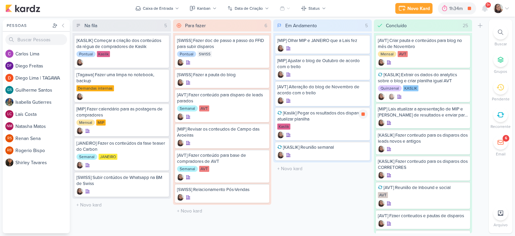 Image resolution: width=515 pixels, height=236 pixels. What do you see at coordinates (101, 122) in the screenshot?
I see `div: MIP` at bounding box center [101, 122].